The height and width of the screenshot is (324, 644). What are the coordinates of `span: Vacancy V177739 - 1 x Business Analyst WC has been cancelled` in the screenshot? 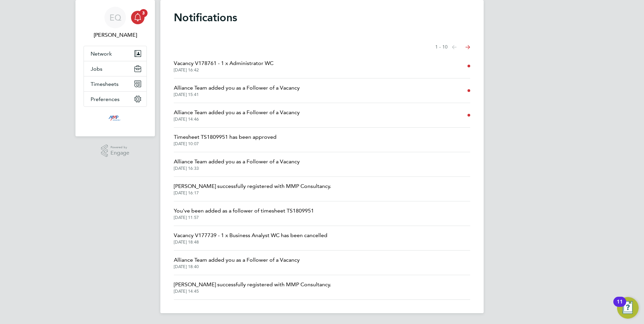 It's located at (251, 235).